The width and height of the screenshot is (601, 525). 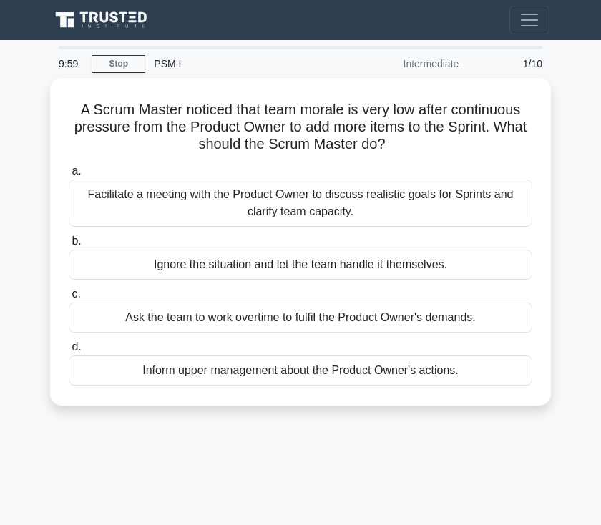 I want to click on div: Inform upper management about the Product Owner's actions., so click(x=300, y=371).